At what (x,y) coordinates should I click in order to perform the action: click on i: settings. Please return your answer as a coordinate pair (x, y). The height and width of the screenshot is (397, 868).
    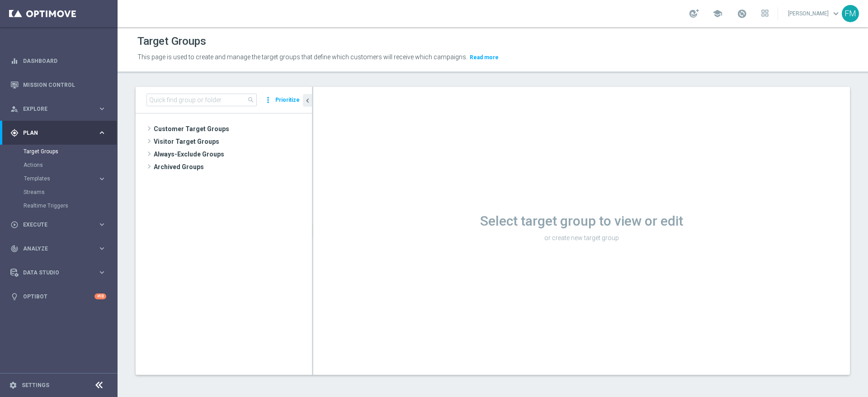
    Looking at the image, I should click on (13, 385).